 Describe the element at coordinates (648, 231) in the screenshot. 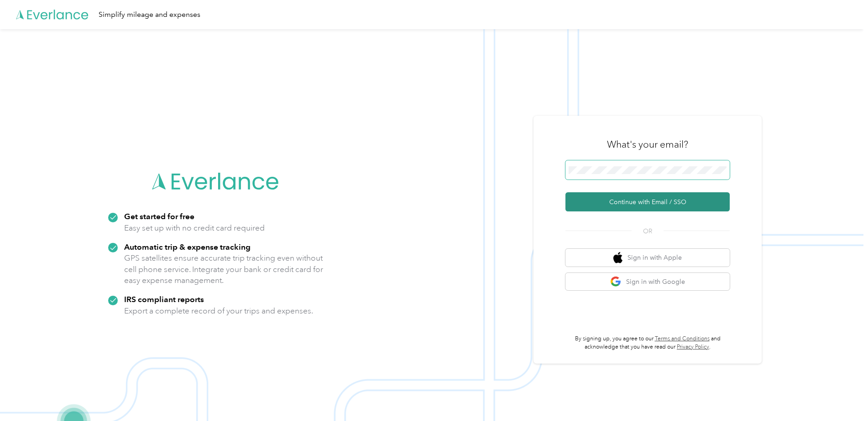

I see `span: OR` at that location.